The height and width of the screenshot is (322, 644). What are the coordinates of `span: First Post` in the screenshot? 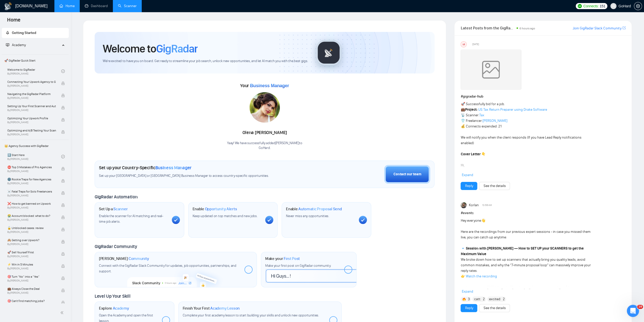 It's located at (291, 259).